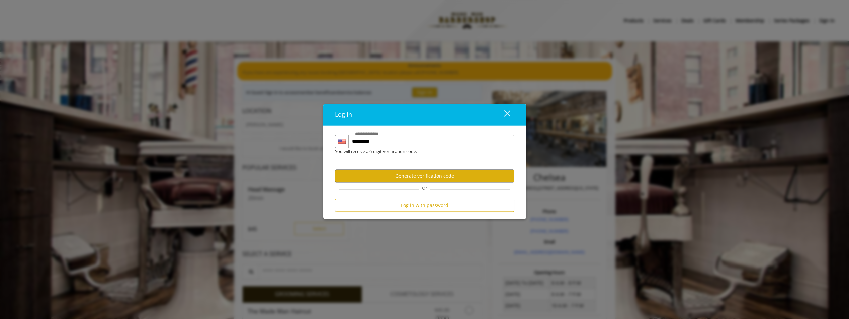  I want to click on div: You will receive a 6-digit verification code., so click(419, 152).